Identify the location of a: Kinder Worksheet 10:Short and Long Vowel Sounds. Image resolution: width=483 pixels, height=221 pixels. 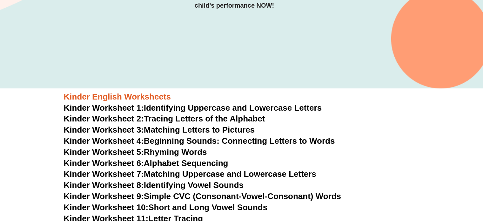
(166, 207).